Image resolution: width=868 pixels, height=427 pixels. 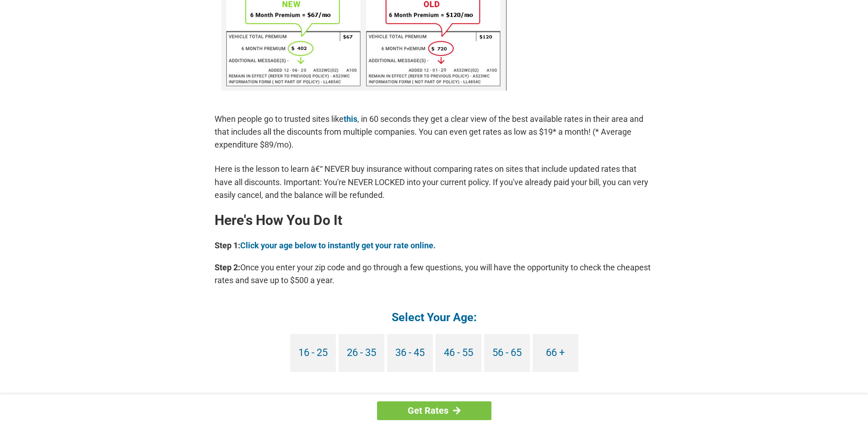 I want to click on h4: Select Your Age:, so click(x=434, y=317).